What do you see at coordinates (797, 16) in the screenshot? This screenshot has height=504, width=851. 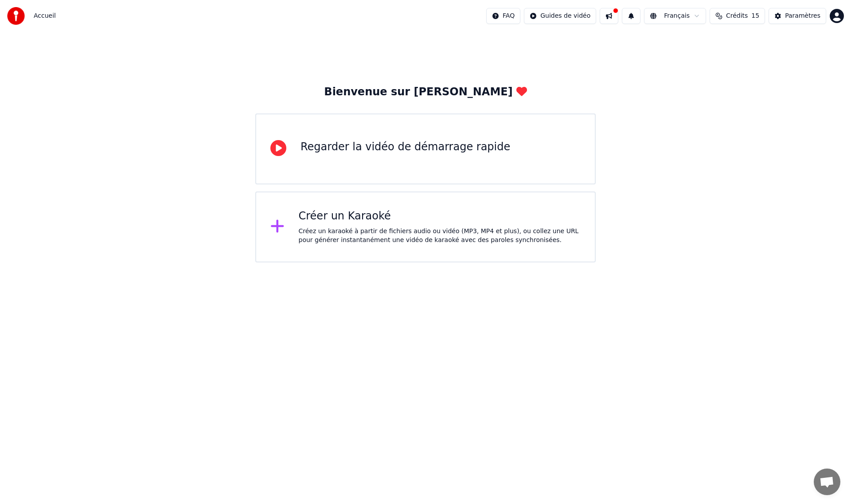 I see `button: Paramètres` at bounding box center [797, 16].